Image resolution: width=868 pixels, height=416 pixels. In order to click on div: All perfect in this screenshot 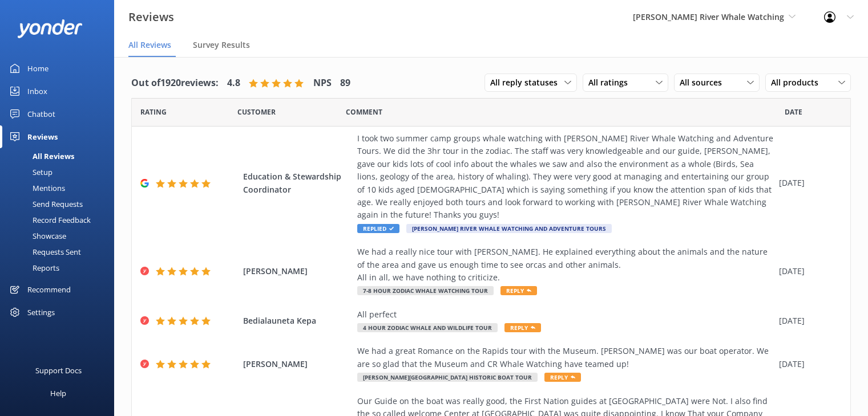, I will do `click(565, 315)`.